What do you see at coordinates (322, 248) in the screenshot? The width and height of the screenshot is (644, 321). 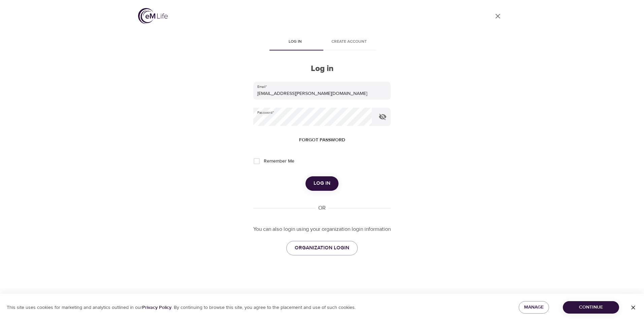 I see `span: ORGANIZATION LOGIN` at bounding box center [322, 248].